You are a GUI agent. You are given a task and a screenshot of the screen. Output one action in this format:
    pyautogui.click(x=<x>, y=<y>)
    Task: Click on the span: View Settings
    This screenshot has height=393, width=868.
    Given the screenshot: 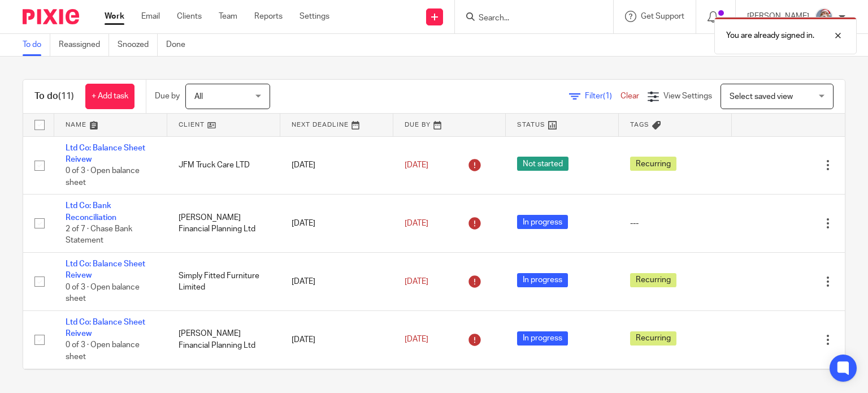 What is the action you would take?
    pyautogui.click(x=688, y=96)
    